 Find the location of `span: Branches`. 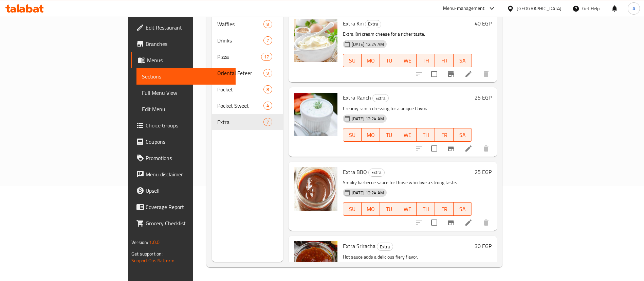

span: Branches is located at coordinates (188, 44).